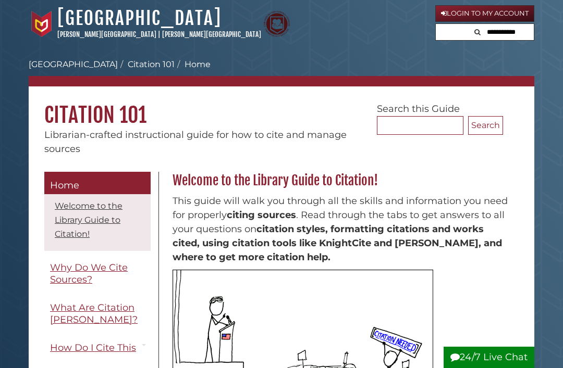 This screenshot has height=368, width=563. I want to click on i: Search, so click(477, 32).